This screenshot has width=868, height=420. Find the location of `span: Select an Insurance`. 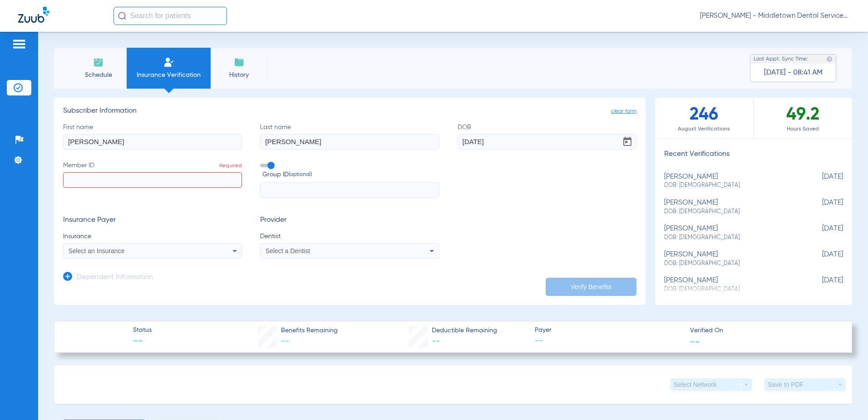

span: Select an Insurance is located at coordinates (97, 251).